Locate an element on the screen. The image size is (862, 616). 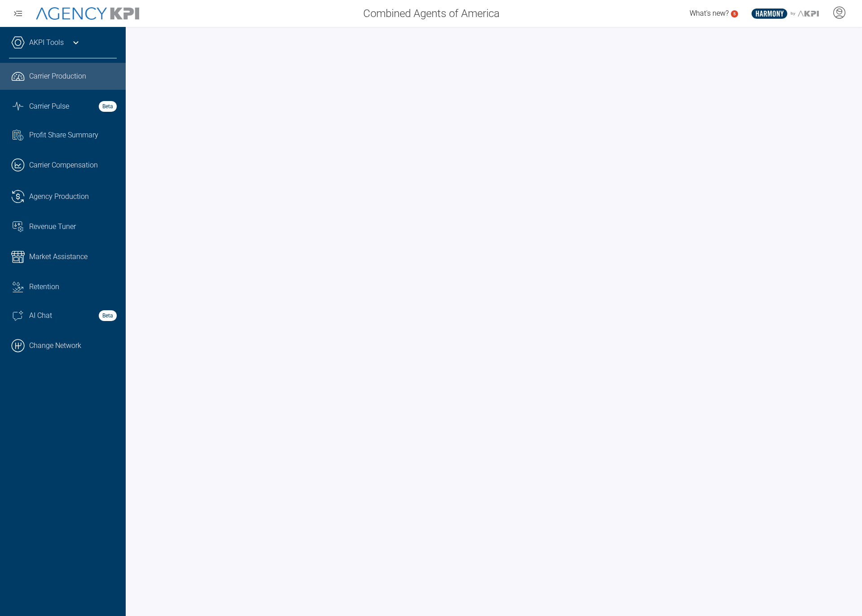
span: AI Chat is located at coordinates (40, 315).